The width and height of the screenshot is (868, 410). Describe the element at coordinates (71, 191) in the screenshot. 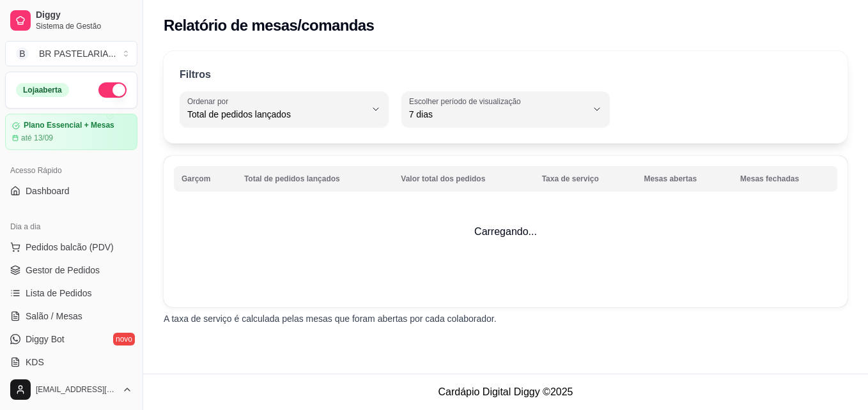

I see `a: Dashboard` at that location.